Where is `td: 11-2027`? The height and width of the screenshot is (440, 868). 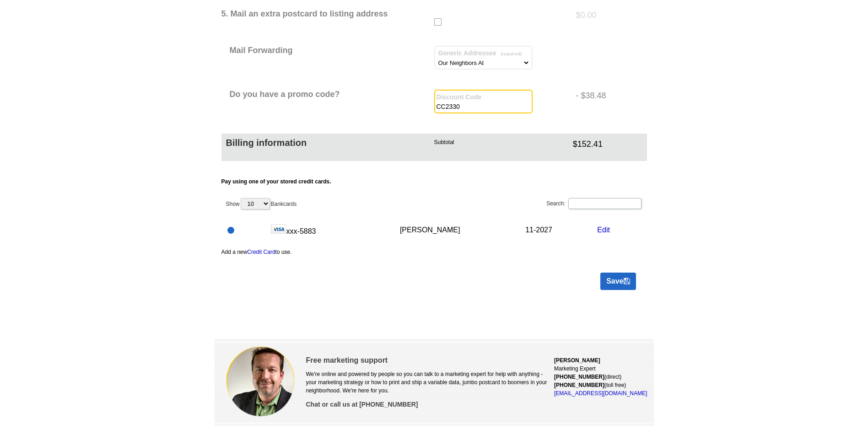
td: 11-2027 is located at coordinates (561, 230).